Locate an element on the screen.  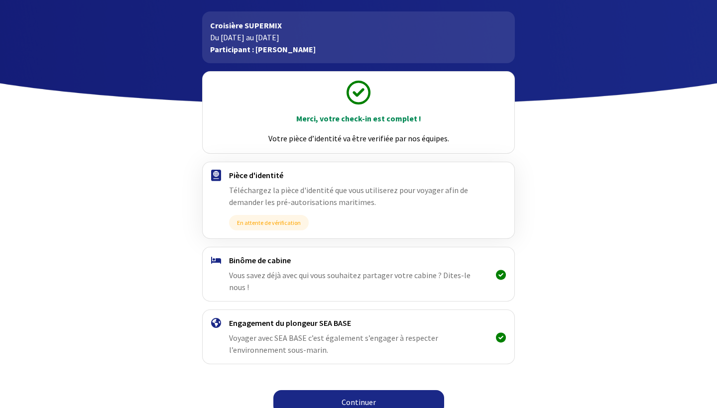
p: Croisière SUPERMIX is located at coordinates (358, 25).